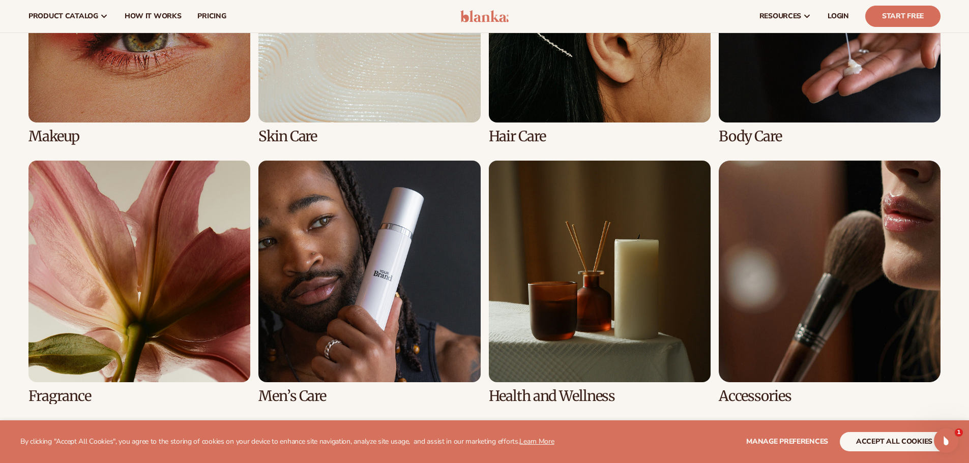  What do you see at coordinates (287, 442) in the screenshot?
I see `p: By clicking "Accept All Cookies", you agree to the storing of cookies on your device to enhance s...` at bounding box center [287, 442].